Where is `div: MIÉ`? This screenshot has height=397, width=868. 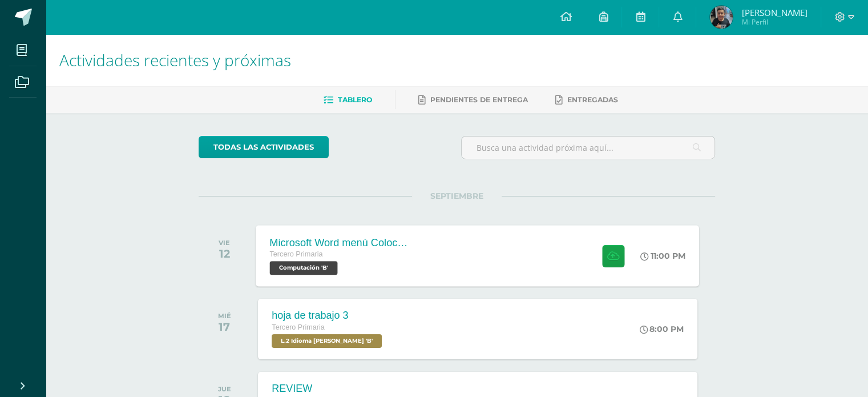 div: MIÉ is located at coordinates (225, 316).